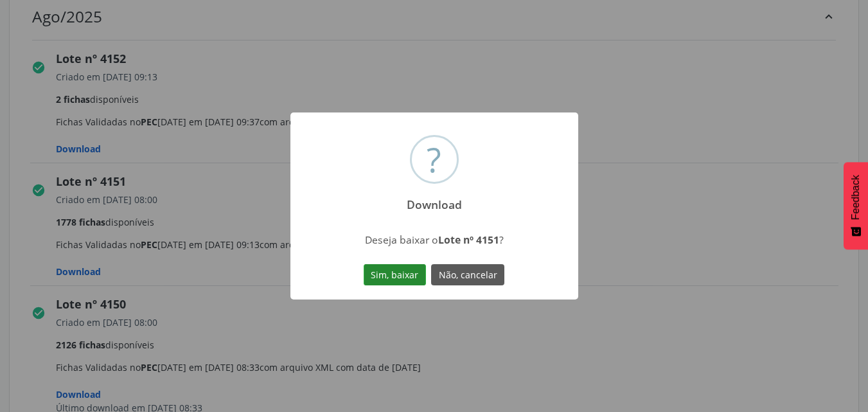 This screenshot has height=412, width=868. Describe the element at coordinates (856, 206) in the screenshot. I see `button: Feedback - Mostrar pesquisa` at that location.